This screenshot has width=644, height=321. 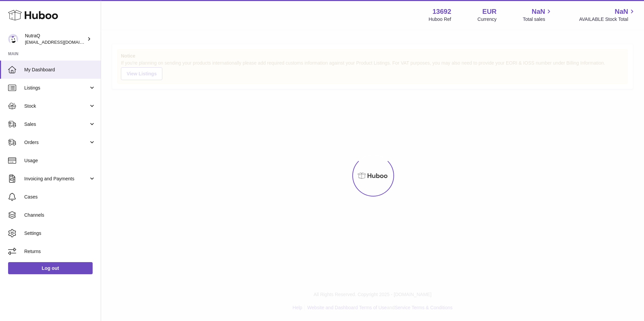 I want to click on span: Listings, so click(x=56, y=88).